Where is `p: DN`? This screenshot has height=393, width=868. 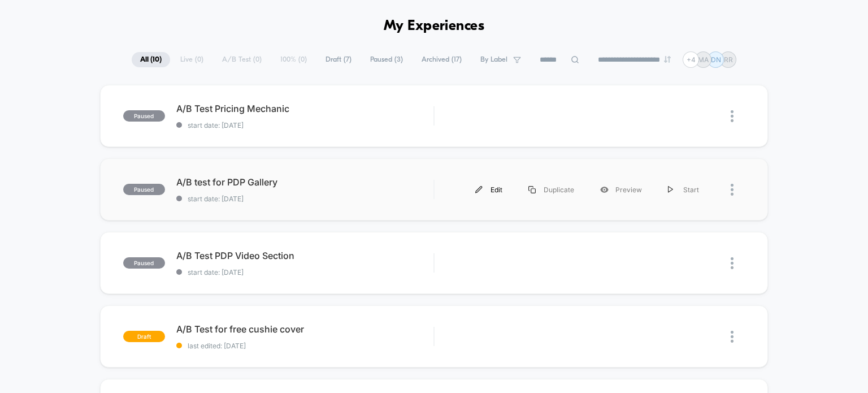 p: DN is located at coordinates (716, 59).